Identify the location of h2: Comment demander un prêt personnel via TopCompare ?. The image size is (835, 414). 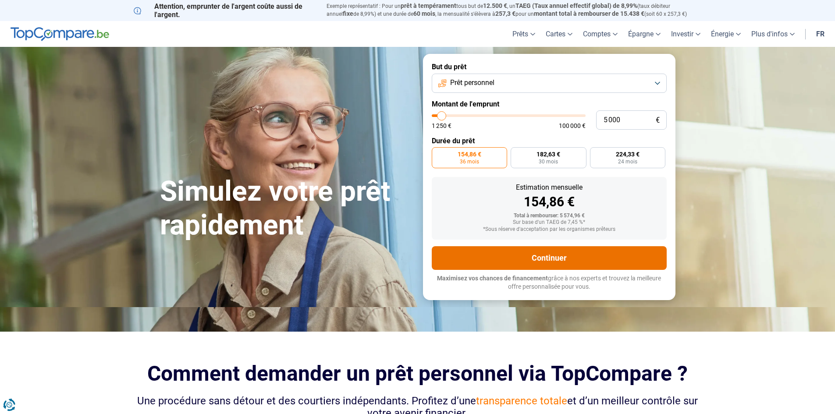
(418, 373).